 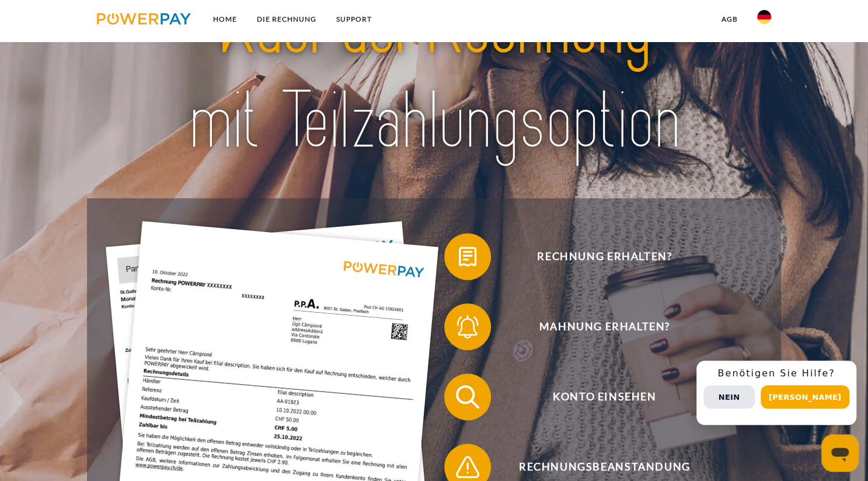 I want to click on img: qb_search.svg, so click(x=467, y=397).